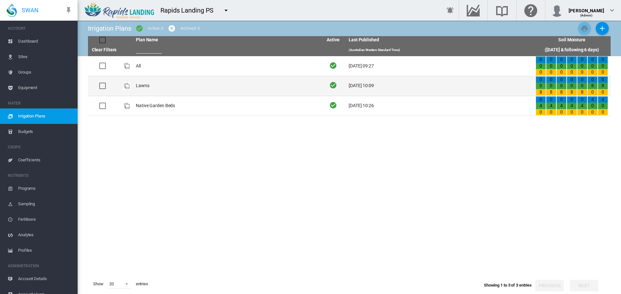 The image size is (621, 294). I want to click on td: 0 4 0 0 4 0 0 4 0 0 4 0 0 4 0 4 0 0 4 0 0, so click(571, 106).